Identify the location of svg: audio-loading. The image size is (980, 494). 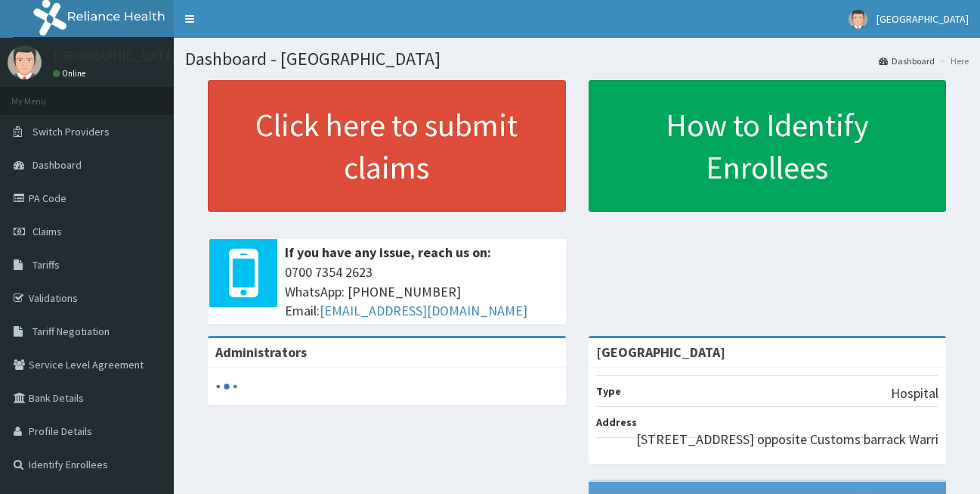
(227, 386).